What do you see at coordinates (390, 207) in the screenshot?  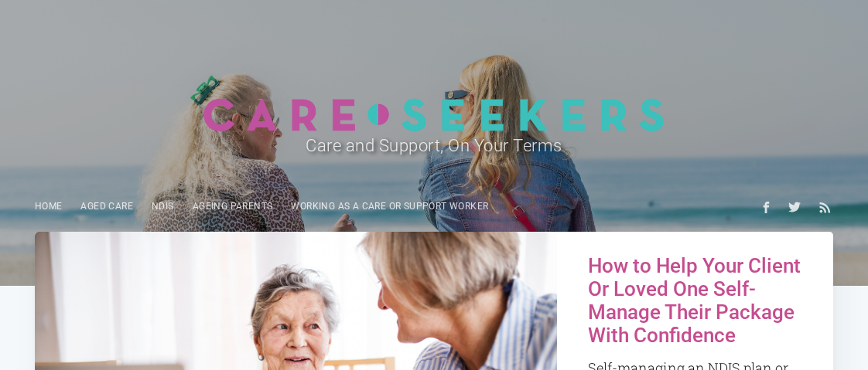 I see `a: Working as a care or support worker` at bounding box center [390, 207].